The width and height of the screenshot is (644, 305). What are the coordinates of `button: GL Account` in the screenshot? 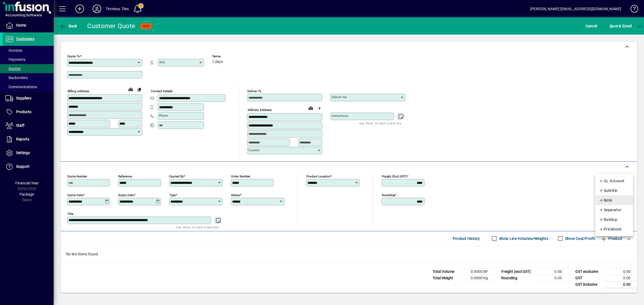 It's located at (614, 181).